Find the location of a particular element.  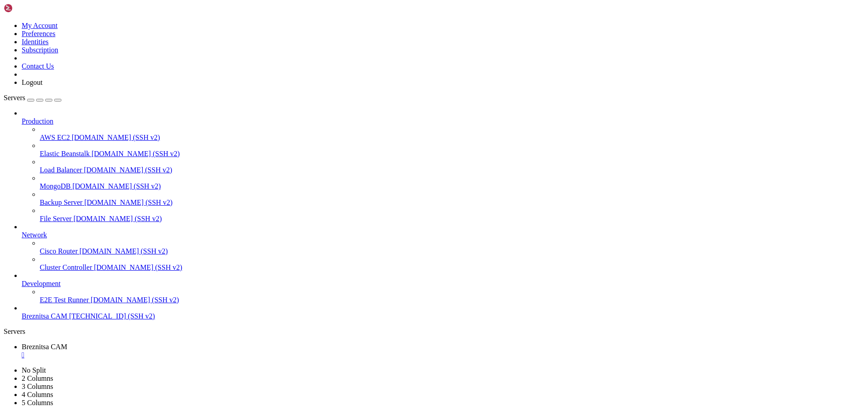

a: Subscription is located at coordinates (40, 50).